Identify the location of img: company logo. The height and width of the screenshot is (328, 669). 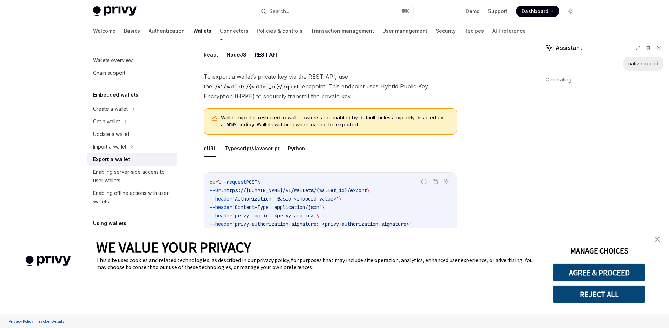
(48, 261).